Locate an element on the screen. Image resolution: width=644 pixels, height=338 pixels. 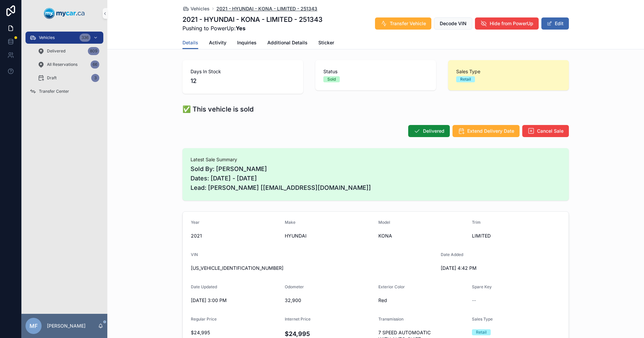
span: Sticker is located at coordinates (326, 43).